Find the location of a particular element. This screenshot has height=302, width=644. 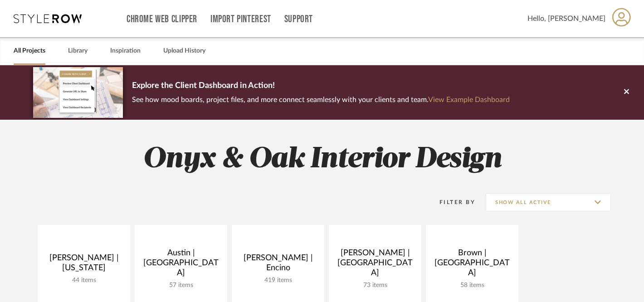

div: 57 items is located at coordinates (181, 285).